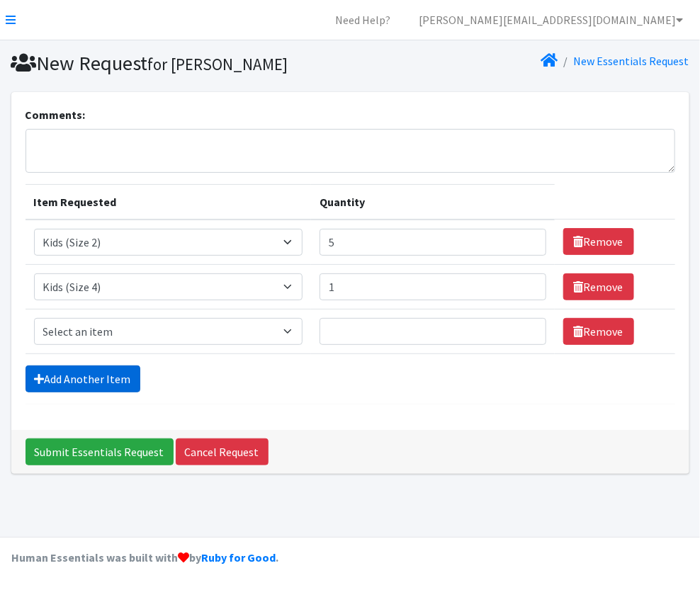 The width and height of the screenshot is (700, 590). I want to click on th: Item Requested, so click(169, 202).